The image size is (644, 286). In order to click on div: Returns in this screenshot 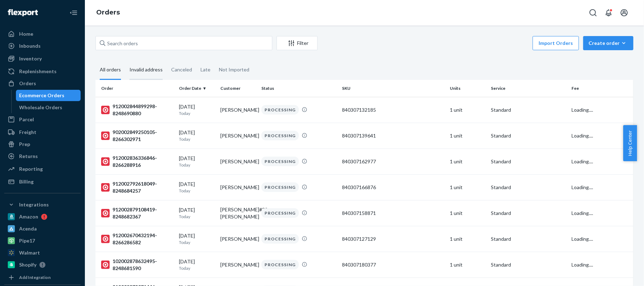, I will do `click(28, 156)`.